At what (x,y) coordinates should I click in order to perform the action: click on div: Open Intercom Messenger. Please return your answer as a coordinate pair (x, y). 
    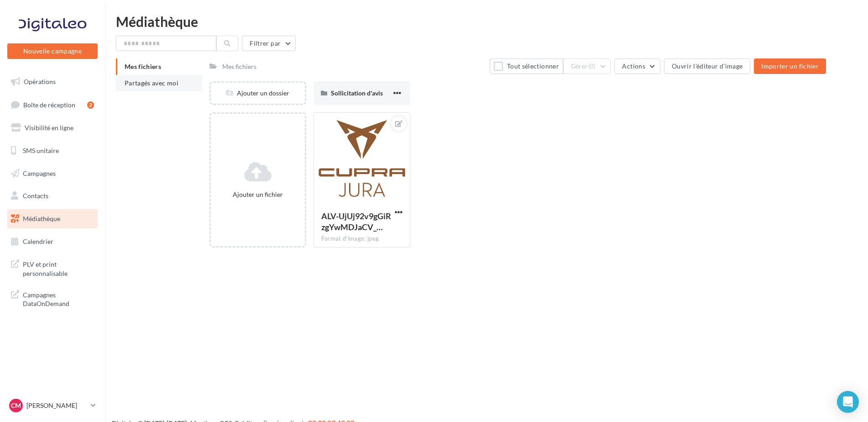
    Looking at the image, I should click on (848, 402).